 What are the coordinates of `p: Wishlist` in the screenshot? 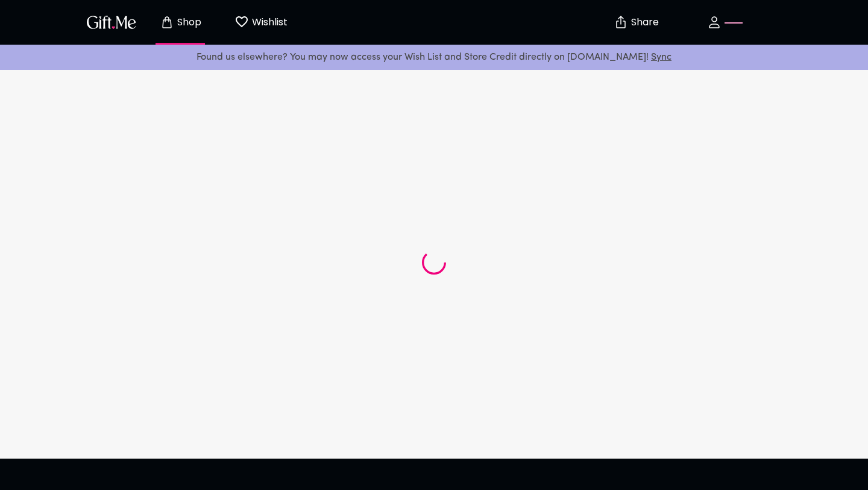 It's located at (268, 22).